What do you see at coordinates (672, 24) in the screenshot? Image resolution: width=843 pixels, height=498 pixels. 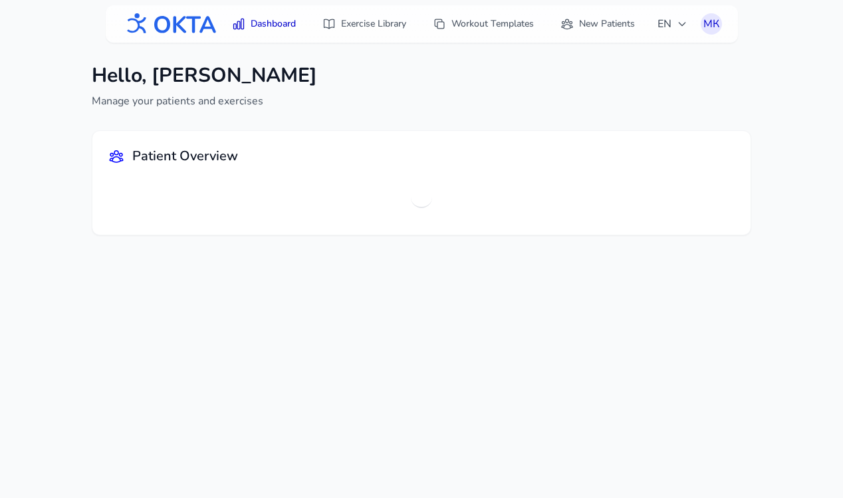 I see `span: EN` at bounding box center [672, 24].